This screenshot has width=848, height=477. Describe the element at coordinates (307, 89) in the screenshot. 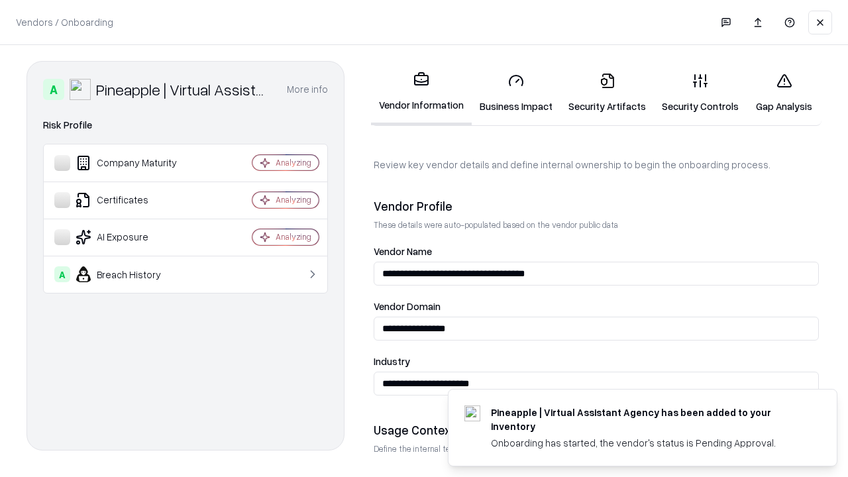

I see `button: More info` at that location.